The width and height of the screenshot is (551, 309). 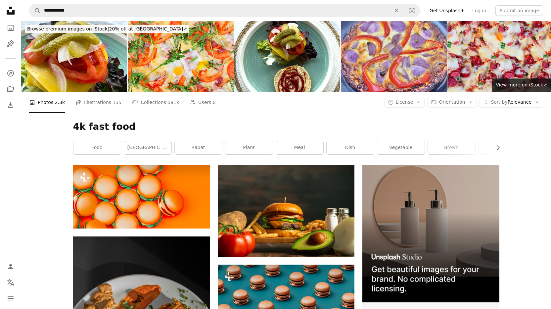 What do you see at coordinates (404, 102) in the screenshot?
I see `button: License` at bounding box center [404, 102].